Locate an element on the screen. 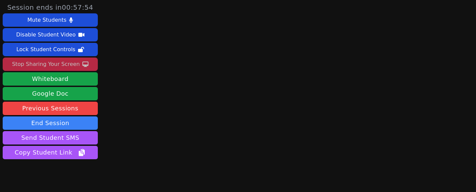 The height and width of the screenshot is (192, 476). button: Whiteboard is located at coordinates (50, 79).